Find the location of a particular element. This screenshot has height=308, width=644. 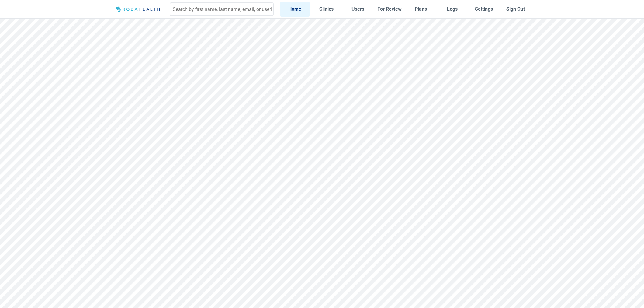

button: Sign Out is located at coordinates (515, 9).